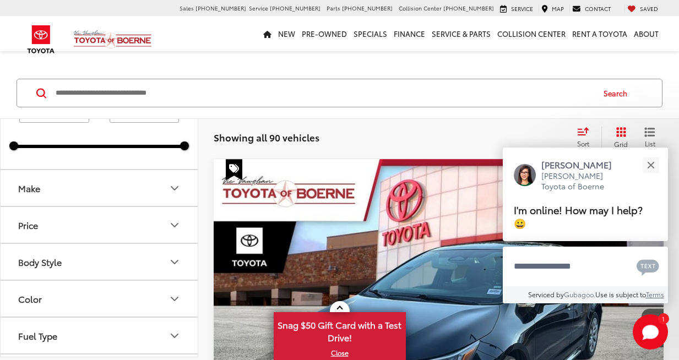 This screenshot has height=360, width=679. What do you see at coordinates (100, 298) in the screenshot?
I see `button: ColorColor` at bounding box center [100, 298].